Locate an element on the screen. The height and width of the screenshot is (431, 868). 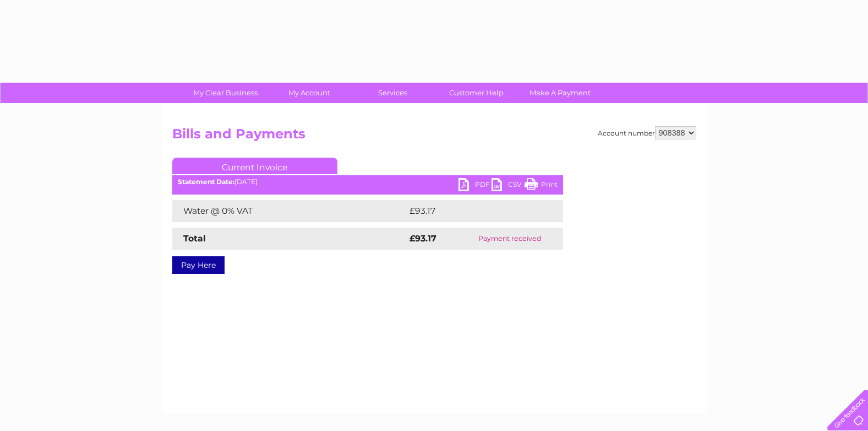
td: Payment received is located at coordinates (510, 239).